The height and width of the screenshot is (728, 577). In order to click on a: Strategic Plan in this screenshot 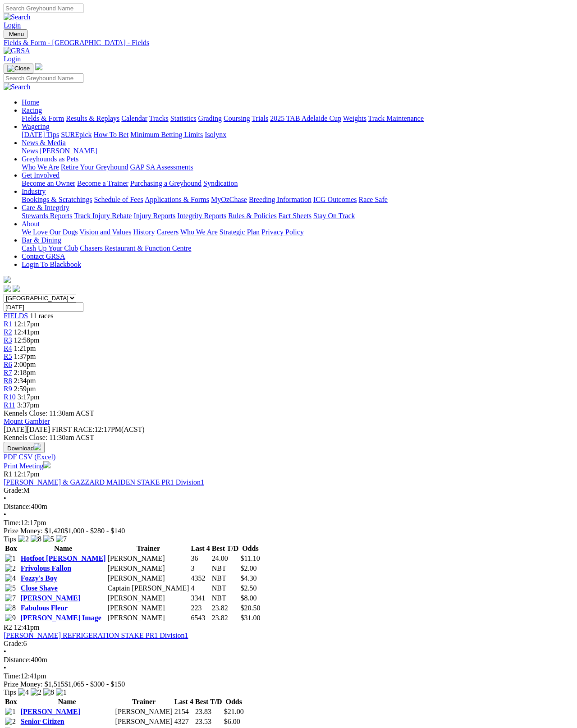, I will do `click(239, 231)`.